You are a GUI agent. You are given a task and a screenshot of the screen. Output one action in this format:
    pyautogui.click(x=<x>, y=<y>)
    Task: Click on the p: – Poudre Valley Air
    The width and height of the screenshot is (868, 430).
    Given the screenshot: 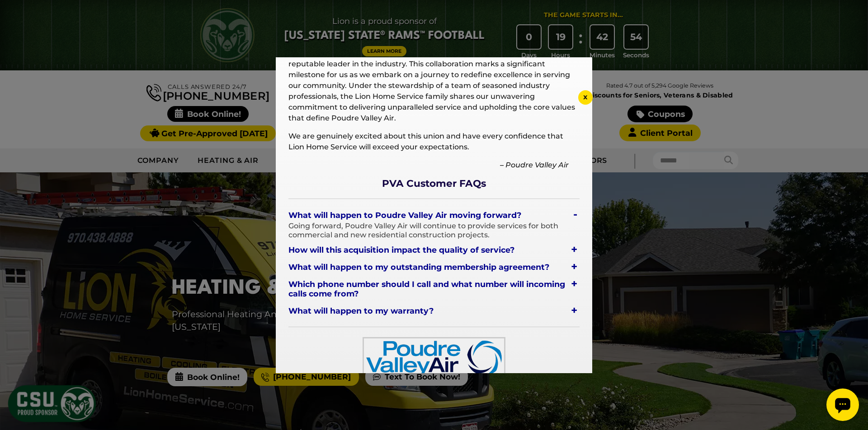 What is the action you would take?
    pyautogui.click(x=434, y=165)
    